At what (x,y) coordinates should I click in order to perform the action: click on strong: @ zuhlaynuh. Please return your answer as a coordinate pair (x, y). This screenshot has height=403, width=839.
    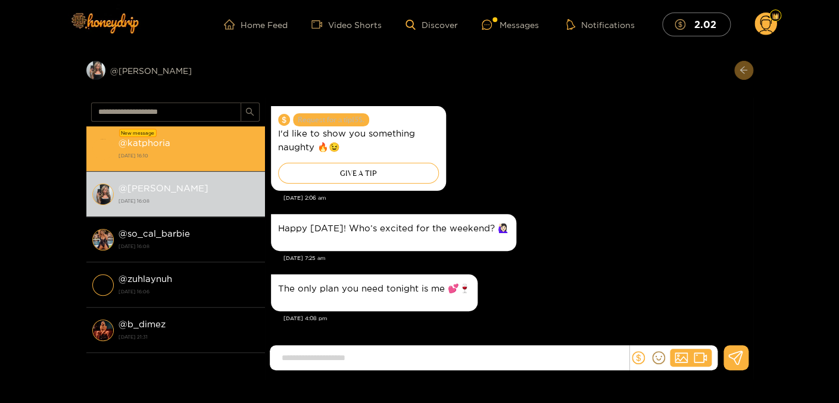
    Looking at the image, I should click on (145, 278).